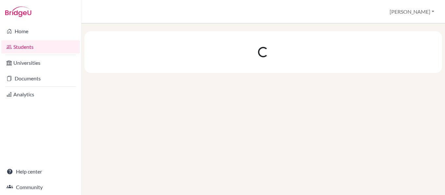  What do you see at coordinates (18, 12) in the screenshot?
I see `img: Bridge-U` at bounding box center [18, 12].